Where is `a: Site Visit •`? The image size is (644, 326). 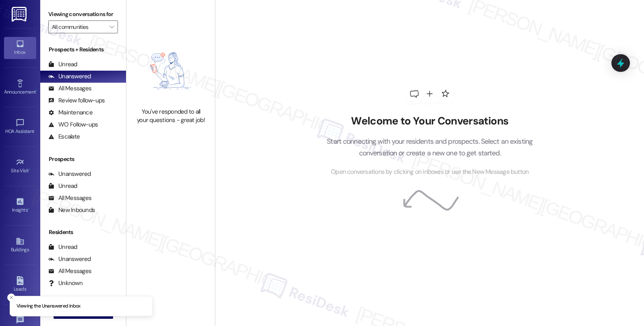 a: Site Visit • is located at coordinates (20, 166).